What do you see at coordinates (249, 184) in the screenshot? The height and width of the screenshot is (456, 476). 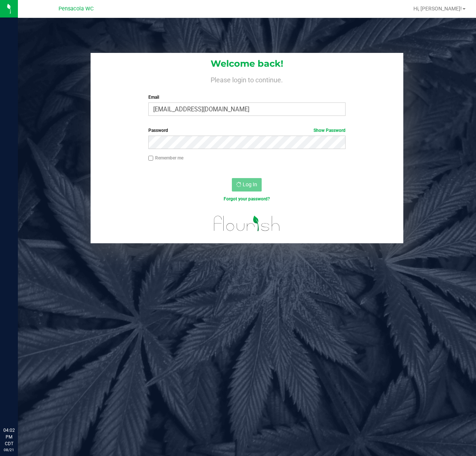 I see `span: Log In` at bounding box center [249, 184].